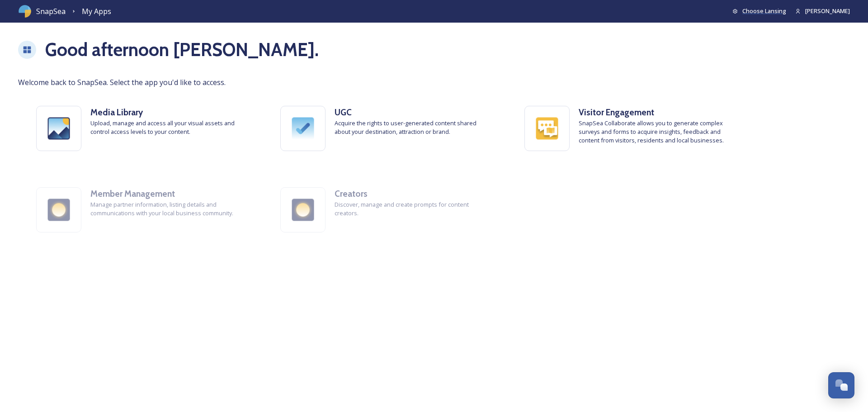  I want to click on span: My Apps, so click(96, 11).